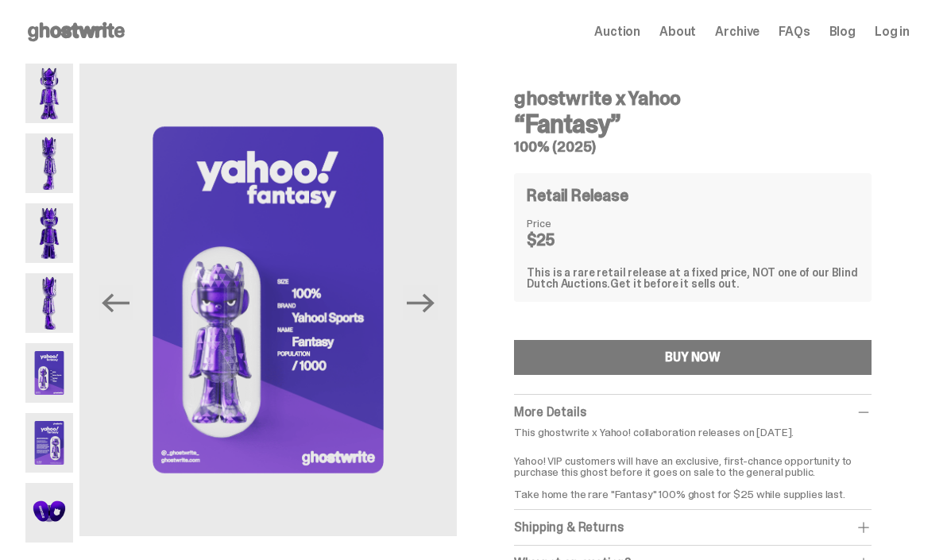 This screenshot has height=560, width=947. Describe the element at coordinates (692, 124) in the screenshot. I see `h3: “Fantasy”` at that location.